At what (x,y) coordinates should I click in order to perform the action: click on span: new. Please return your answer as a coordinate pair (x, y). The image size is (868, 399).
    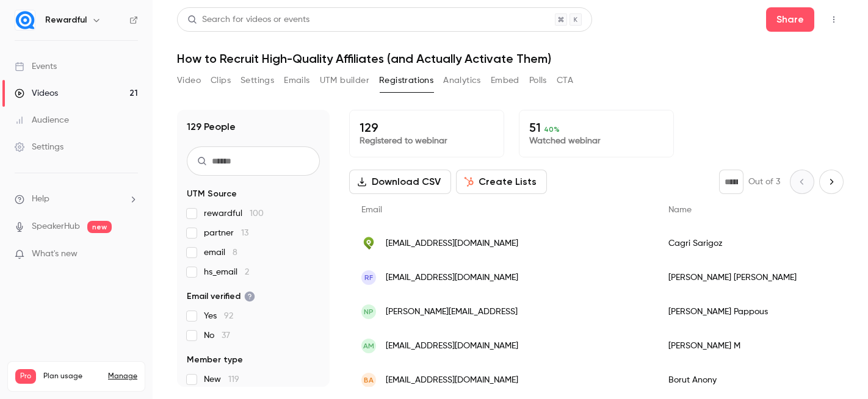
    Looking at the image, I should click on (100, 227).